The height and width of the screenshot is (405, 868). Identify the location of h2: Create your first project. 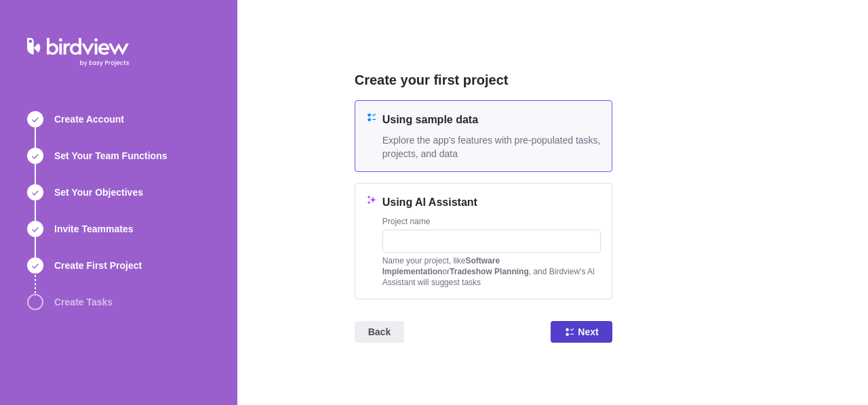
(484, 80).